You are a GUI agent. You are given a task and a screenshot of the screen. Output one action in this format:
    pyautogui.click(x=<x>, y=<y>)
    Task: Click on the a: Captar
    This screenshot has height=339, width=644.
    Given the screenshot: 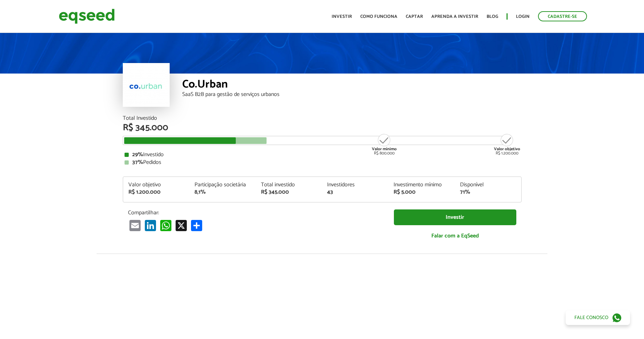 What is the action you would take?
    pyautogui.click(x=414, y=17)
    